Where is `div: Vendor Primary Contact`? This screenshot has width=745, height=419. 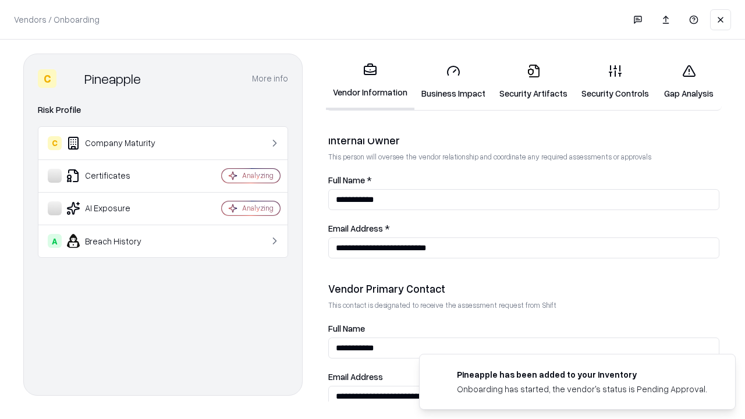
div: Vendor Primary Contact is located at coordinates (524, 289).